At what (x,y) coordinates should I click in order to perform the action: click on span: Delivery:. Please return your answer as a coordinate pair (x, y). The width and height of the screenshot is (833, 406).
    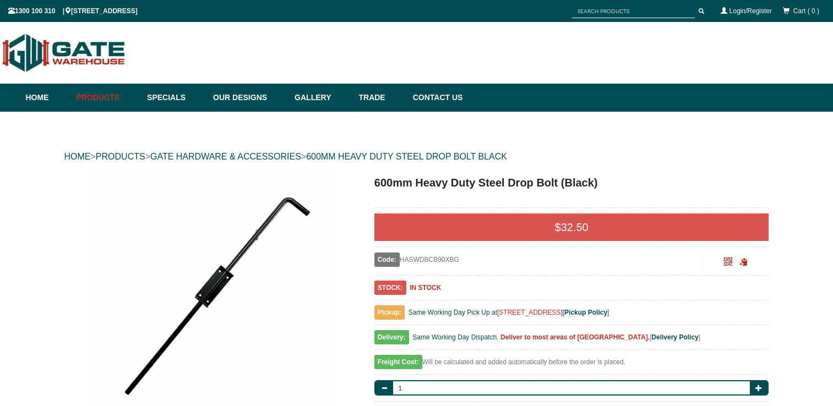
    Looking at the image, I should click on (392, 338).